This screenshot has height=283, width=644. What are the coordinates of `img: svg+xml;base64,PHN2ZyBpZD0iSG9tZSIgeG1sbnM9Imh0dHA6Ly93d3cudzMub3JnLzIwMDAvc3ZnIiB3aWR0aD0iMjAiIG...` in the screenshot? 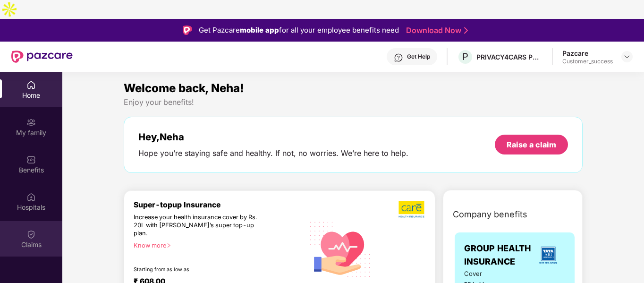 It's located at (31, 85).